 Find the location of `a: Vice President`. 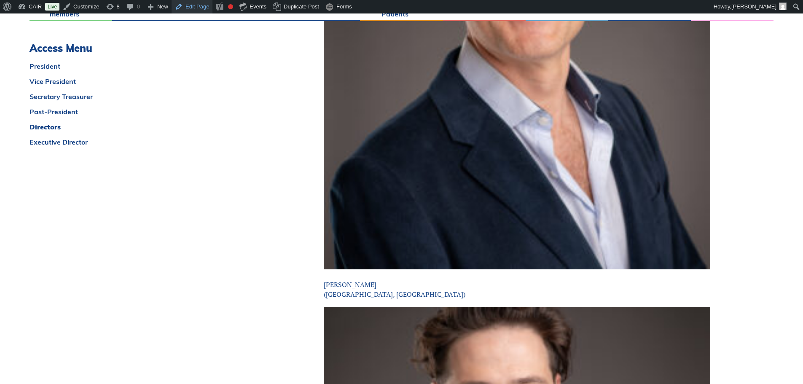

a: Vice President is located at coordinates (155, 81).